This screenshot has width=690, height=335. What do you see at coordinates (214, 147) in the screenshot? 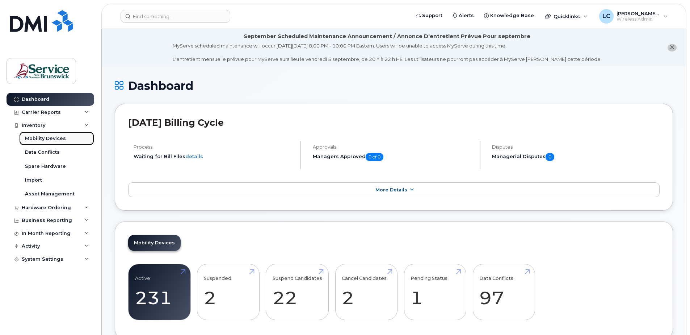
I see `h4: Process` at bounding box center [214, 147].